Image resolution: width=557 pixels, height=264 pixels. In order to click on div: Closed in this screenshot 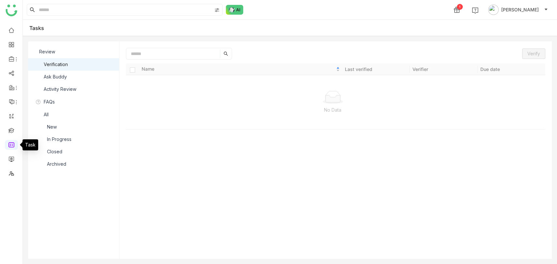, I will do `click(54, 152)`.